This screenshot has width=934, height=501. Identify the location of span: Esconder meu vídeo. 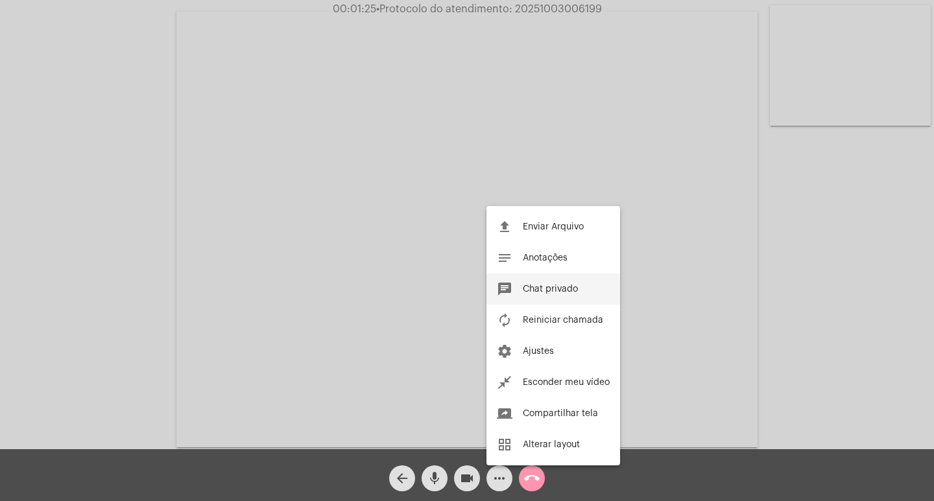
(566, 383).